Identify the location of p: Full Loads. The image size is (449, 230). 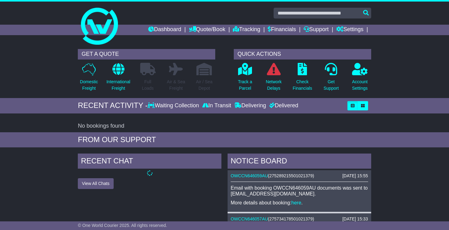
(148, 85).